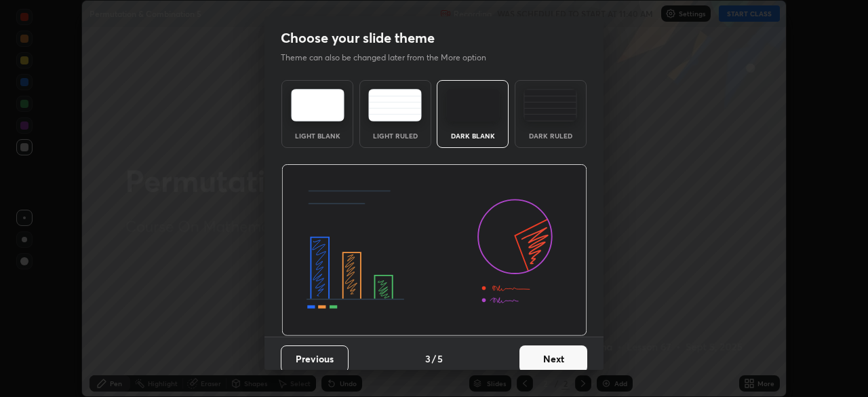 The image size is (868, 397). What do you see at coordinates (440, 358) in the screenshot?
I see `h4: 5` at bounding box center [440, 358].